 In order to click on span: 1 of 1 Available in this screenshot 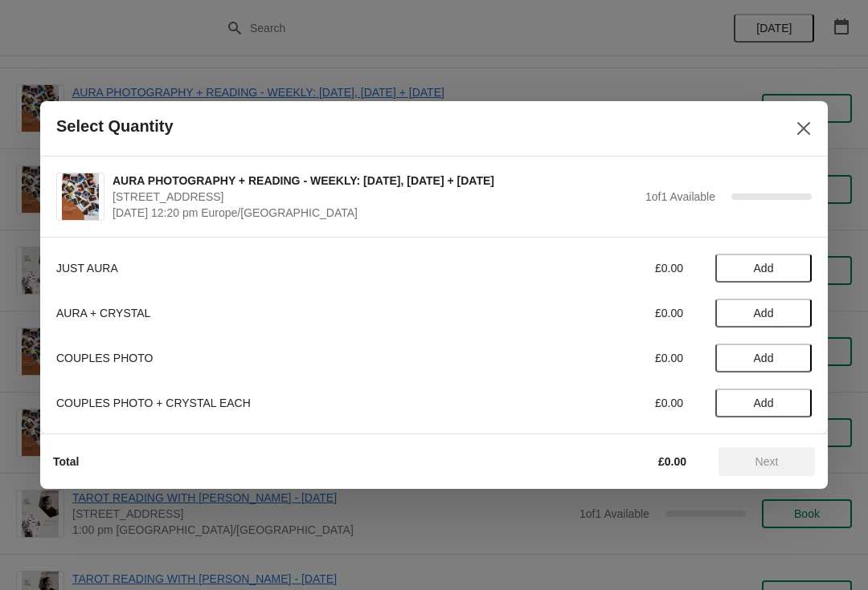, I will do `click(680, 196)`.